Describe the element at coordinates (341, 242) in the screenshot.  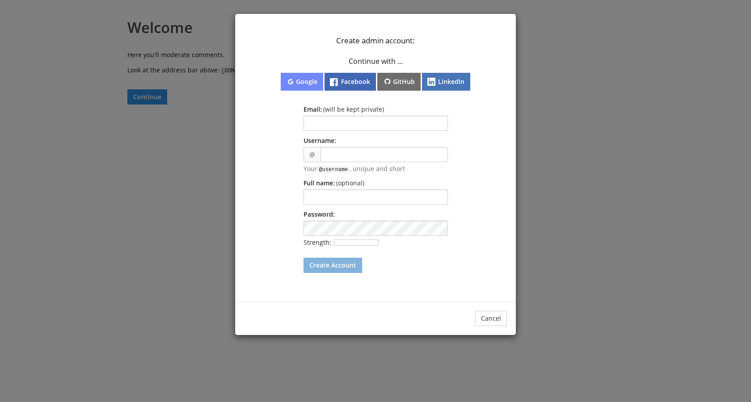
I see `span: Strength:` at that location.